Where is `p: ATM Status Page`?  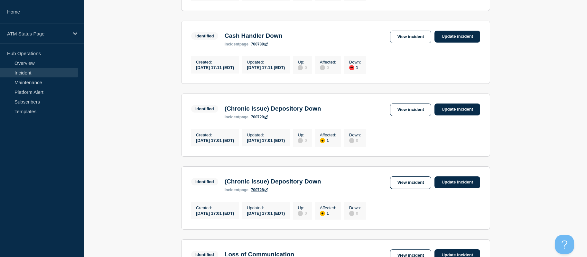
p: ATM Status Page is located at coordinates (38, 33).